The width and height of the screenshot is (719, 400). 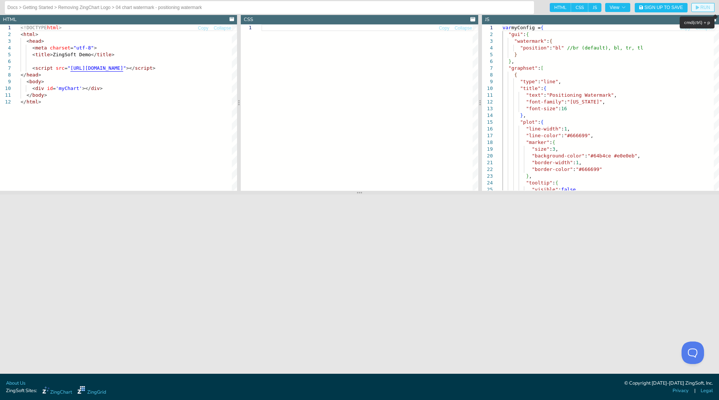 What do you see at coordinates (487, 88) in the screenshot?
I see `div: 10` at bounding box center [487, 88].